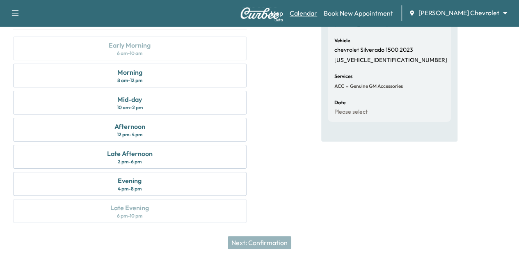 The image size is (519, 259). What do you see at coordinates (130, 180) in the screenshot?
I see `div: Evening` at bounding box center [130, 180].